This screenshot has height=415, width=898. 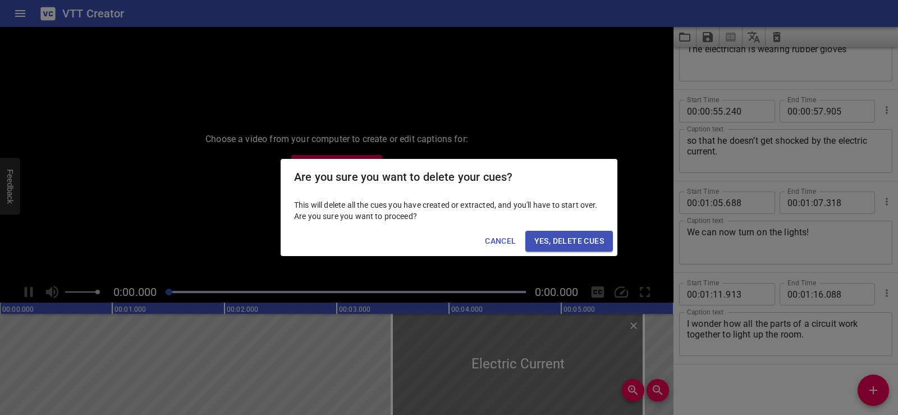 I want to click on span: Cancel, so click(x=500, y=241).